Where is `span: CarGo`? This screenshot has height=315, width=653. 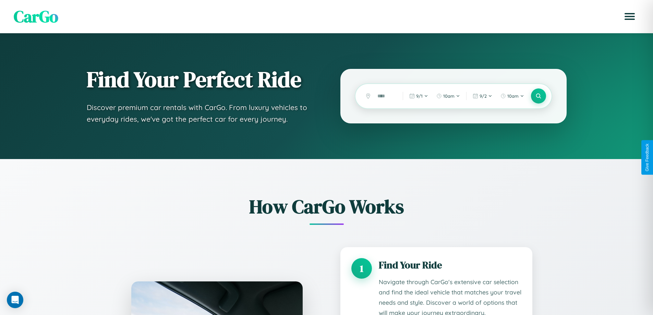 span: CarGo is located at coordinates (36, 16).